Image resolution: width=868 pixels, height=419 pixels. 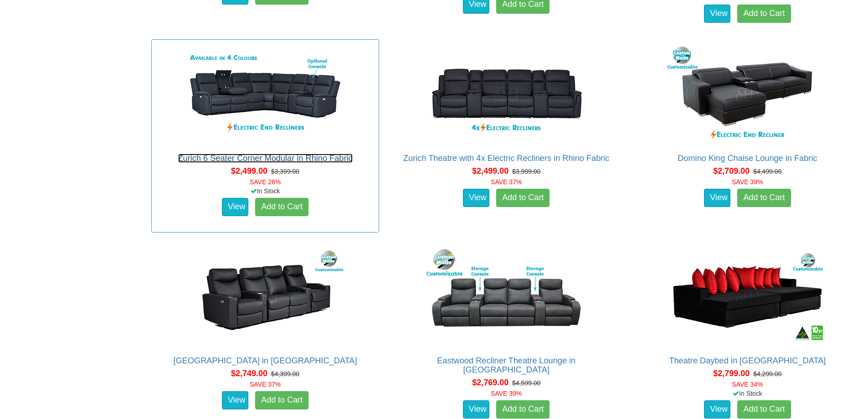 I want to click on span: $2,799.00, so click(x=731, y=373).